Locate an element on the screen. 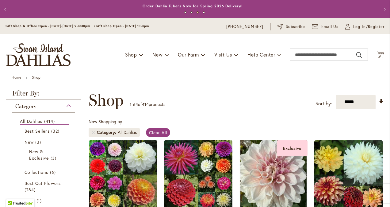 The height and width of the screenshot is (207, 390). span: Log In/Register is located at coordinates (369, 27).